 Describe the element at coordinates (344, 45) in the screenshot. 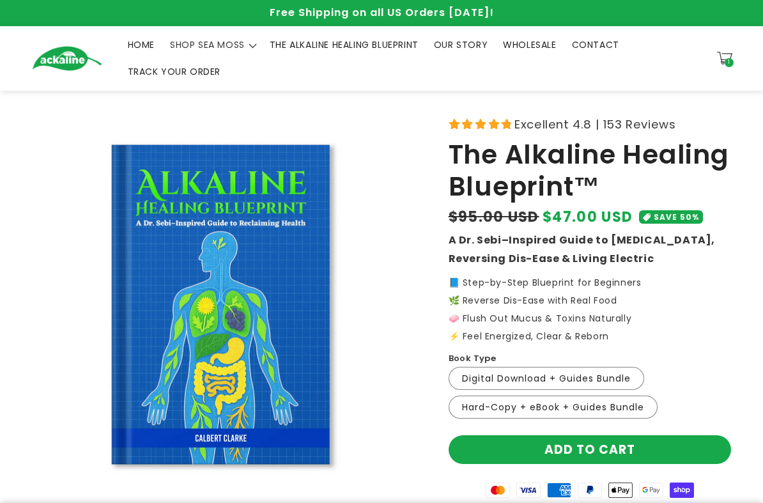

I see `a: THE ALKALINE HEALING BLUEPRINT` at that location.